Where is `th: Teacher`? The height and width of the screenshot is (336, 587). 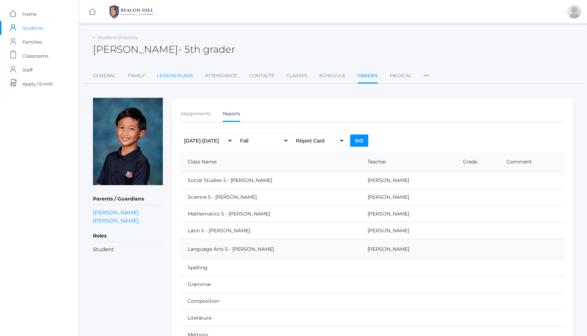
th: Teacher is located at coordinates (408, 162).